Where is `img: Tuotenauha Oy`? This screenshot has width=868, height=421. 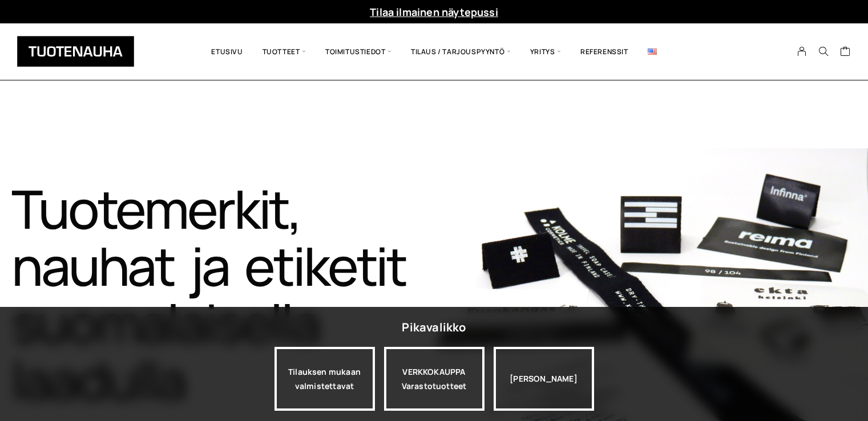
img: Tuotenauha Oy is located at coordinates (75, 51).